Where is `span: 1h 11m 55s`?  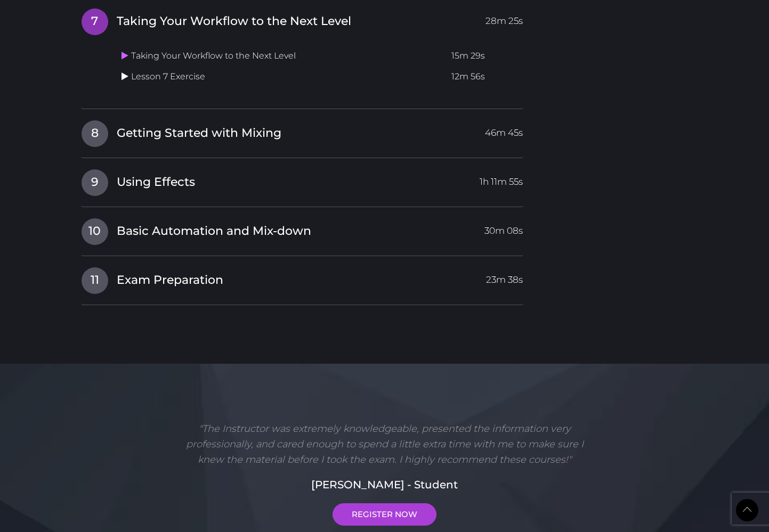
span: 1h 11m 55s is located at coordinates (501, 179).